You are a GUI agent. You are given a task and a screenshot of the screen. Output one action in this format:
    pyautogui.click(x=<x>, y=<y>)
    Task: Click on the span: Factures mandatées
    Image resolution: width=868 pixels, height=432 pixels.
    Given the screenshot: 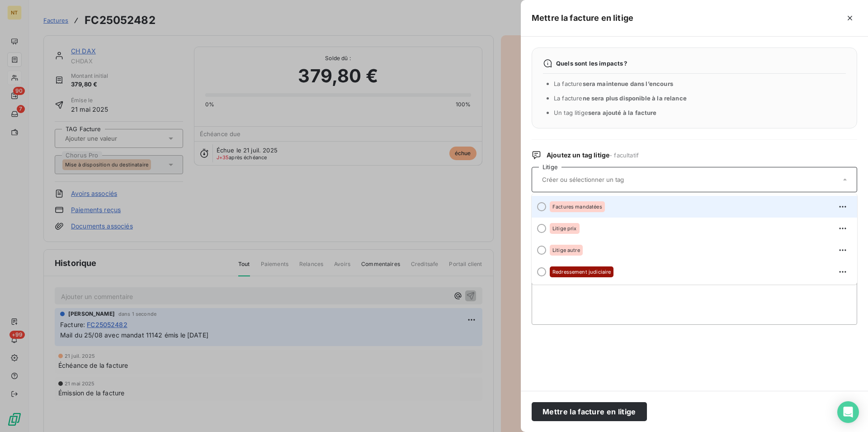 What is the action you would take?
    pyautogui.click(x=577, y=206)
    